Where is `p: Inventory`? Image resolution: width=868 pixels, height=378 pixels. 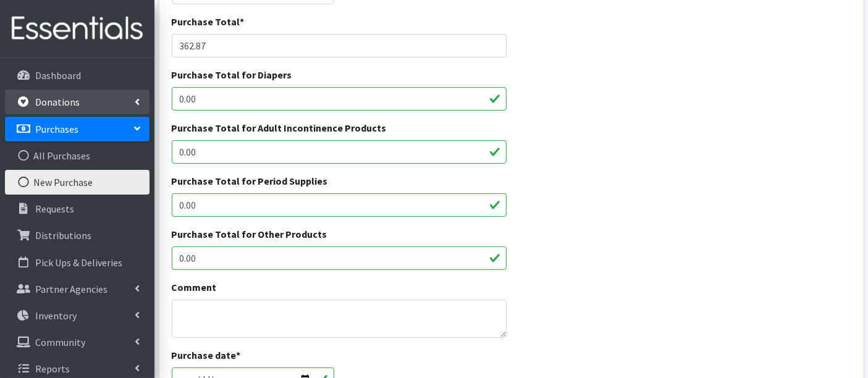
p: Inventory is located at coordinates (55, 316).